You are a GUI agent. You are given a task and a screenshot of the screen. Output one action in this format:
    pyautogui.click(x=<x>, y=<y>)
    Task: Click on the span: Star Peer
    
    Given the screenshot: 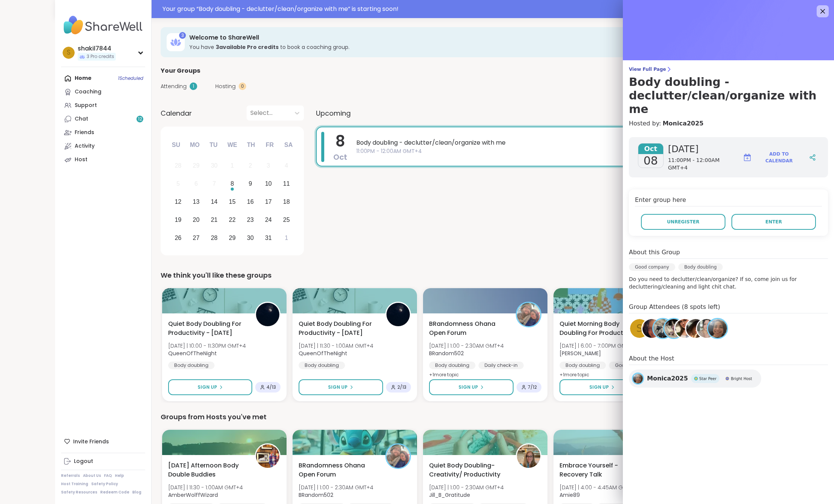 What is the action you would take?
    pyautogui.click(x=708, y=378)
    